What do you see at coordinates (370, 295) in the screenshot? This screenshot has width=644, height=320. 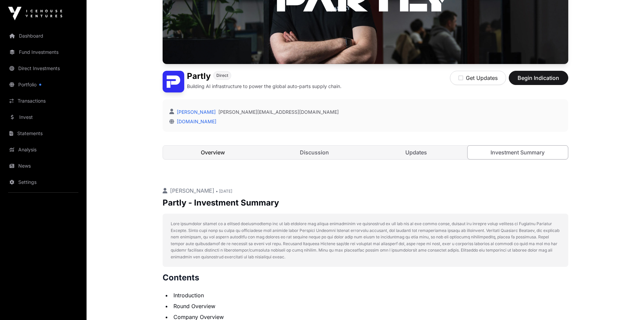 I see `li: Introduction` at bounding box center [370, 295].